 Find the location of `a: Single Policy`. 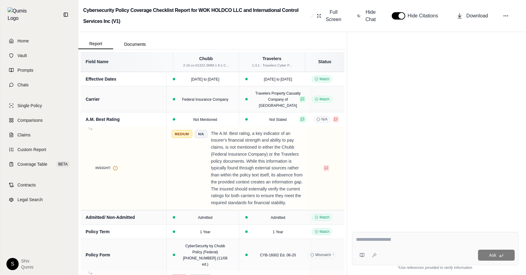

a: Single Policy is located at coordinates (39, 106).